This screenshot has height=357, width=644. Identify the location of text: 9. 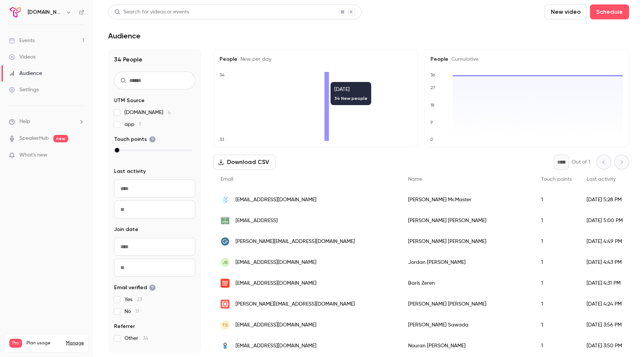
(432, 122).